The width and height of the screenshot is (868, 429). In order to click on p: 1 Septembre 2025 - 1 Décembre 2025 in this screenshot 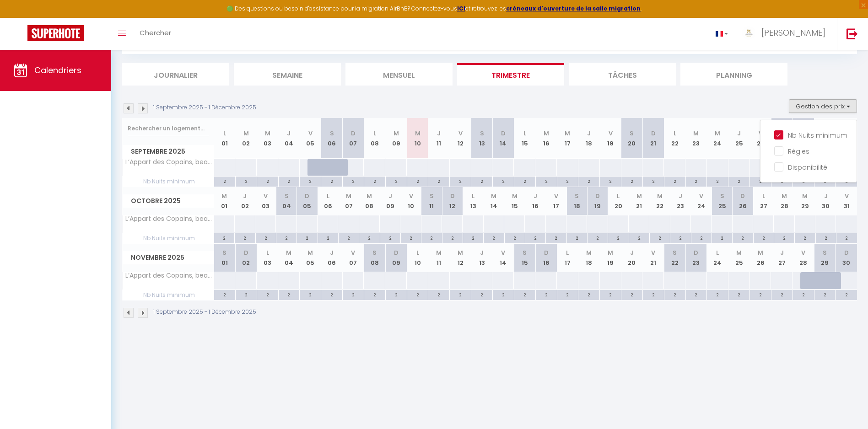, I will do `click(205, 107)`.